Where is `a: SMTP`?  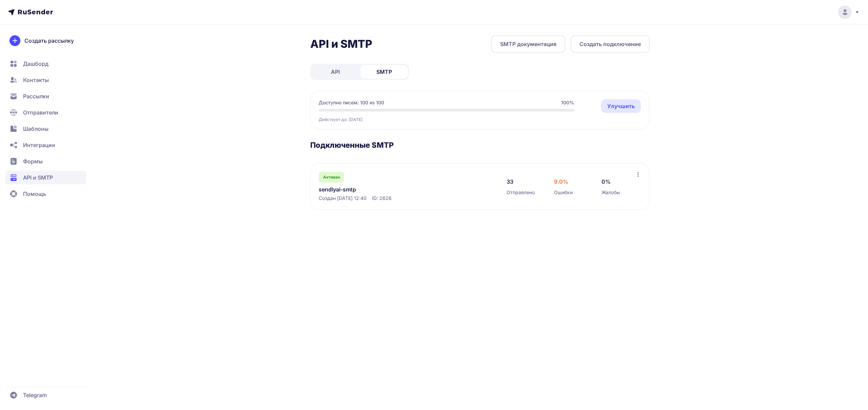
a: SMTP is located at coordinates (384, 72).